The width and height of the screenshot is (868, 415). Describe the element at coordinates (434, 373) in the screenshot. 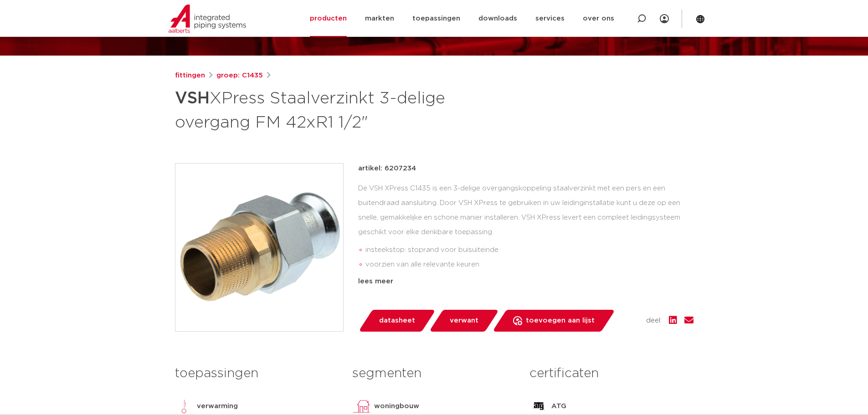

I see `h3: segmenten` at that location.